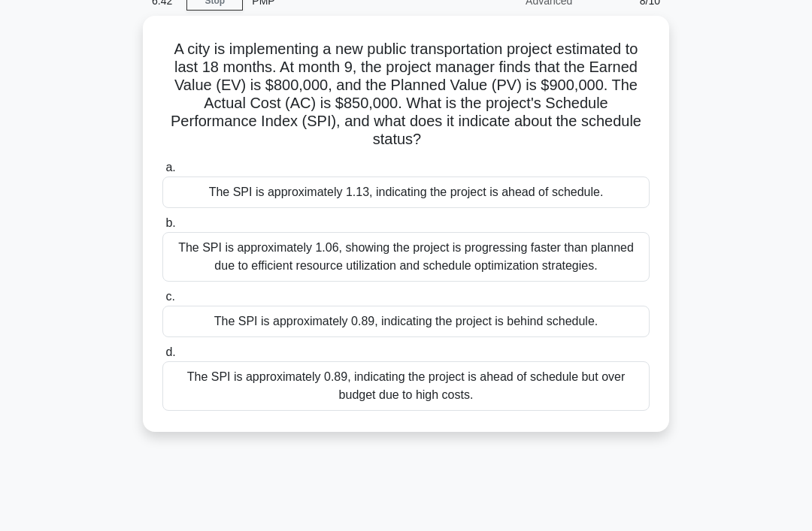  Describe the element at coordinates (406, 257) in the screenshot. I see `div: The SPI is approximately 1.06, showing the project is progressing faster than planned due to effi...` at that location.